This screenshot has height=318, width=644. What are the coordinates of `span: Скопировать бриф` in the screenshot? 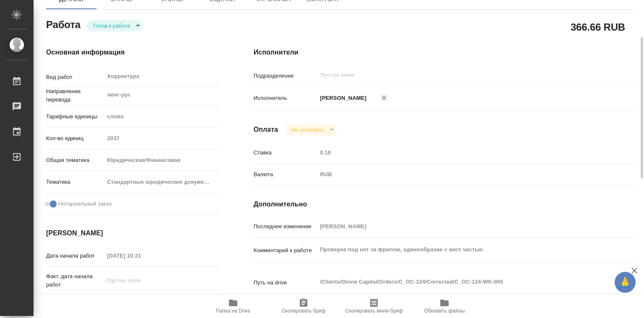 It's located at (303, 311).